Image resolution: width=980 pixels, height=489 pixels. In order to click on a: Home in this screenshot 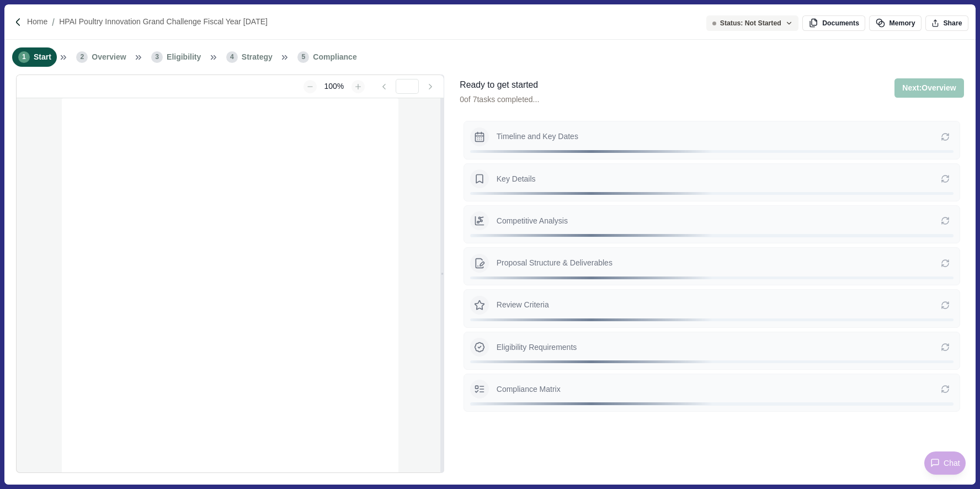, I will do `click(37, 22)`.